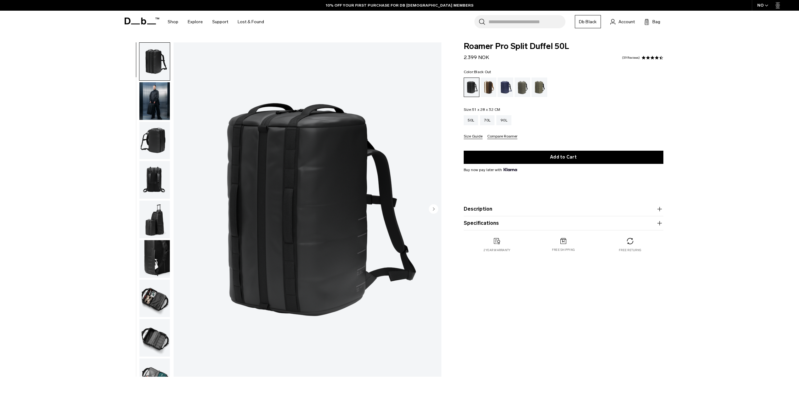 This screenshot has height=399, width=799. Describe the element at coordinates (471, 87) in the screenshot. I see `a: Black Out` at that location.